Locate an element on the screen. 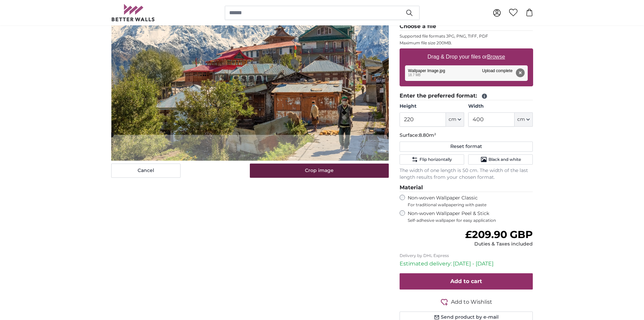 The height and width of the screenshot is (320, 644). p: The width of one length is 50 cm. The width of the last length results from your chosen format. is located at coordinates (467, 174).